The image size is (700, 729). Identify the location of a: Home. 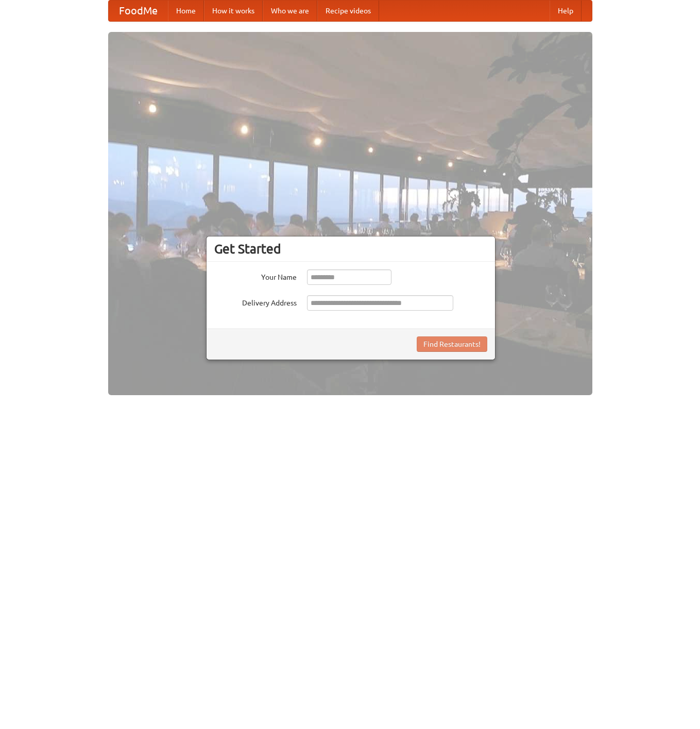
(186, 11).